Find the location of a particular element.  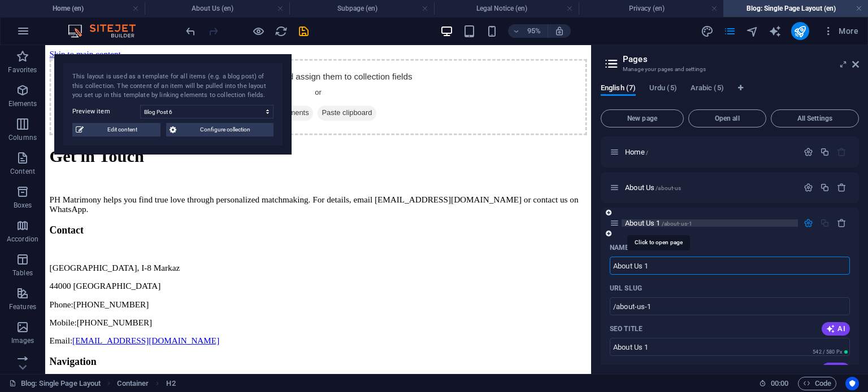

span: Calculated pixel length in search results is located at coordinates (830, 352).